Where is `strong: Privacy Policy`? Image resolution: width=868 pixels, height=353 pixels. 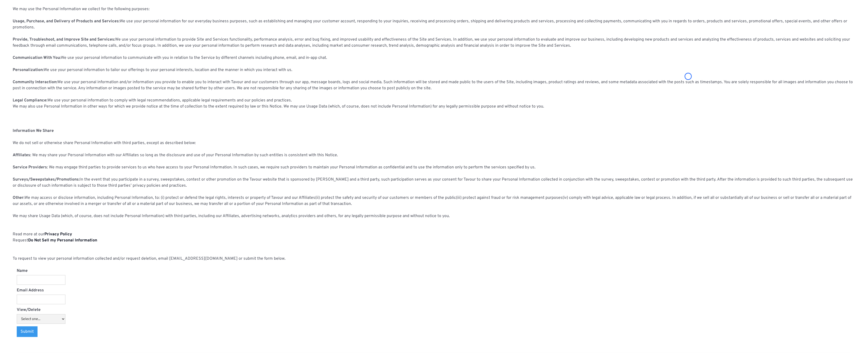
strong: Privacy Policy is located at coordinates (58, 234).